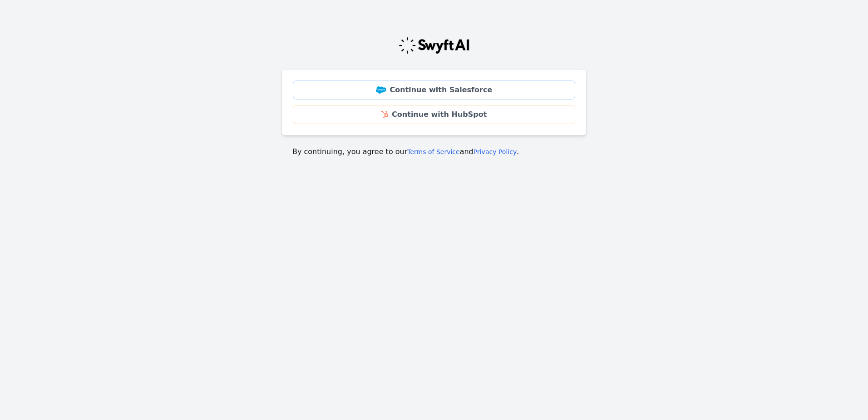 The image size is (868, 420). What do you see at coordinates (434, 115) in the screenshot?
I see `a: Continue with HubSpot` at bounding box center [434, 115].